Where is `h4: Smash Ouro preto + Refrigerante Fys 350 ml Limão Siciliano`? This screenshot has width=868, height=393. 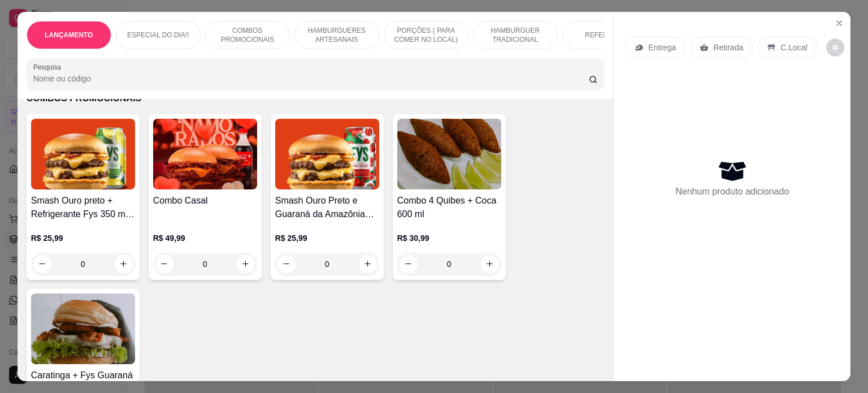 h4: Smash Ouro preto + Refrigerante Fys 350 ml Limão Siciliano is located at coordinates (83, 207).